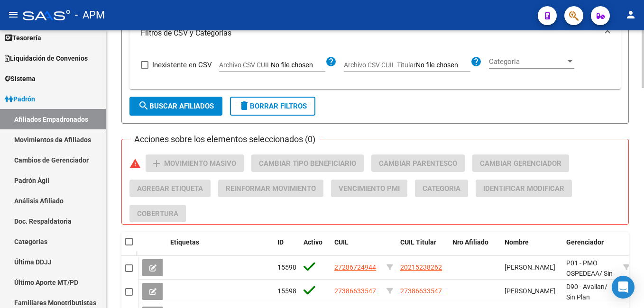 This screenshot has width=644, height=308. I want to click on span: Nombre, so click(516, 243).